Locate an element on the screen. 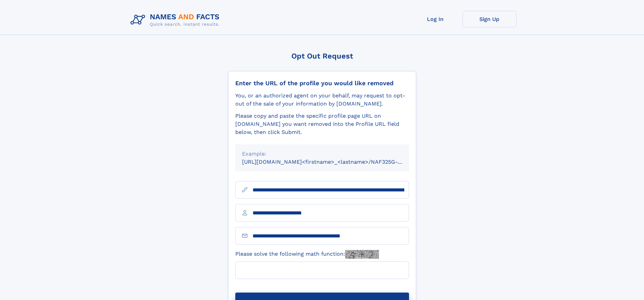  div: You, or an authorized agent on your behalf, may request to opt-out of the sale of your informatio... is located at coordinates (322, 100).